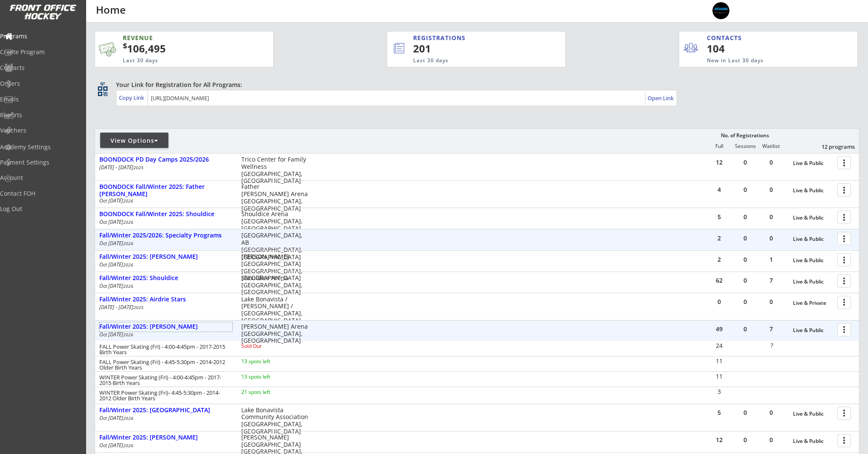 This screenshot has height=454, width=868. I want to click on div: FALL Power Skating (Fri) - 4:45-5:30pm - 2014-2012 Older Birth Years, so click(164, 365).